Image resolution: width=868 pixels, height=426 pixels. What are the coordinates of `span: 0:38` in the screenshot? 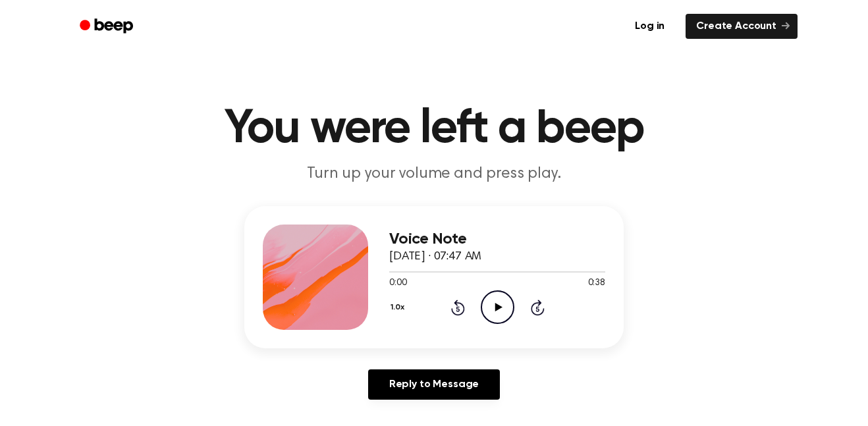 It's located at (597, 283).